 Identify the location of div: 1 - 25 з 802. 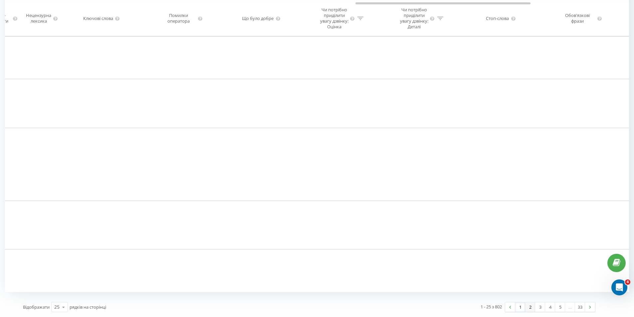
(491, 307).